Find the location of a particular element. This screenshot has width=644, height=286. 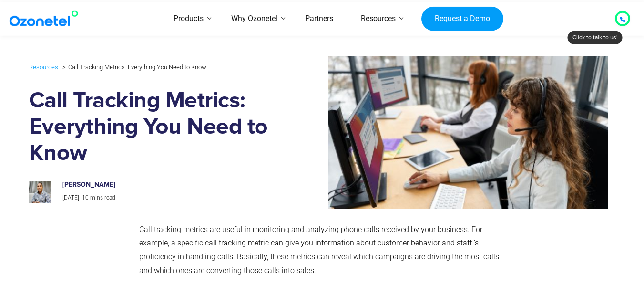

a: Partners is located at coordinates (319, 19).